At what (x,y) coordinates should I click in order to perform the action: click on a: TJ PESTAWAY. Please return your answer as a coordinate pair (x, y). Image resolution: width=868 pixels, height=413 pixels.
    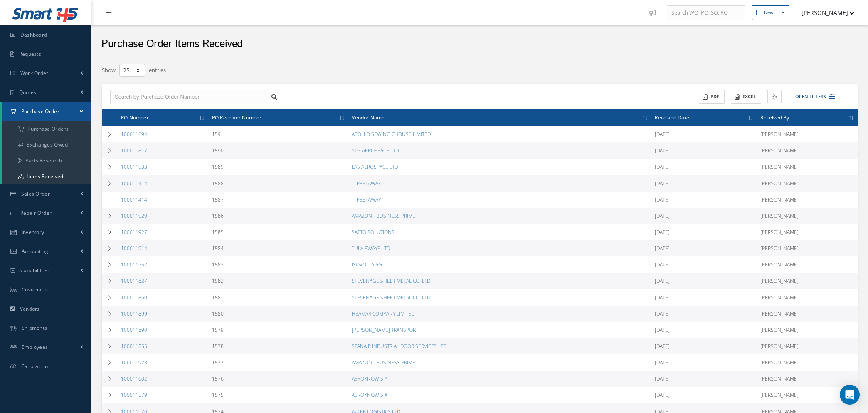
    Looking at the image, I should click on (366, 183).